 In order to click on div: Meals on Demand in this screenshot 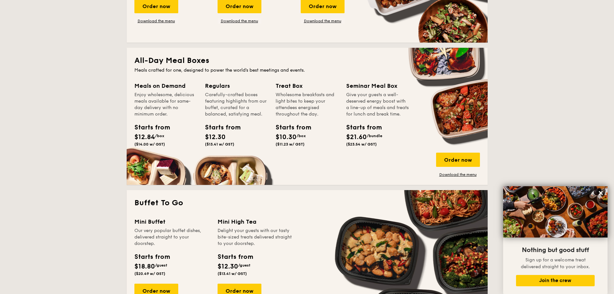, I will do `click(166, 86)`.